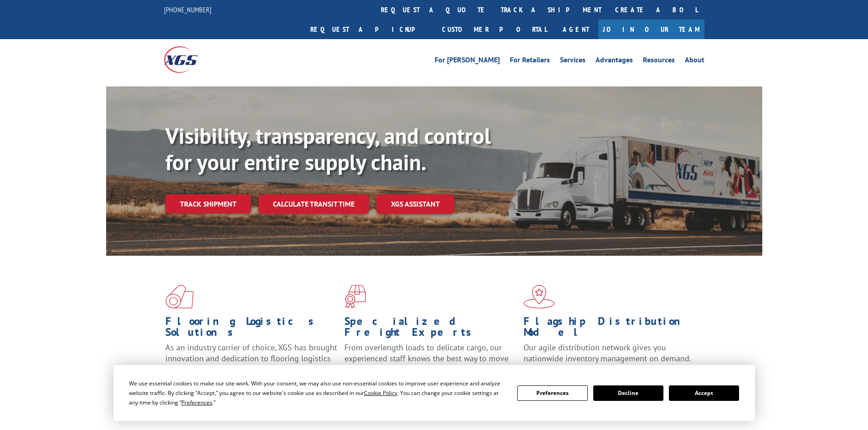  What do you see at coordinates (607, 353) in the screenshot?
I see `span: Our agile distribution network gives you nationwide inventory management on demand.` at bounding box center [607, 353].